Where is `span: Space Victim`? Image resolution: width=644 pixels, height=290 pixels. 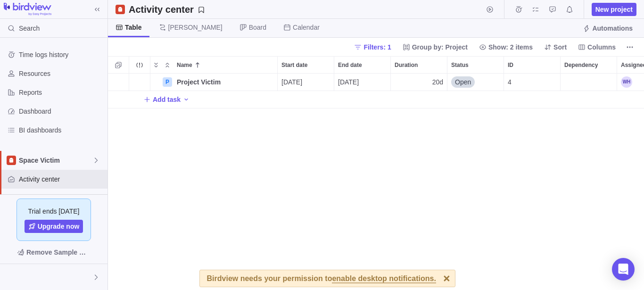 span: Space Victim is located at coordinates (56, 161).